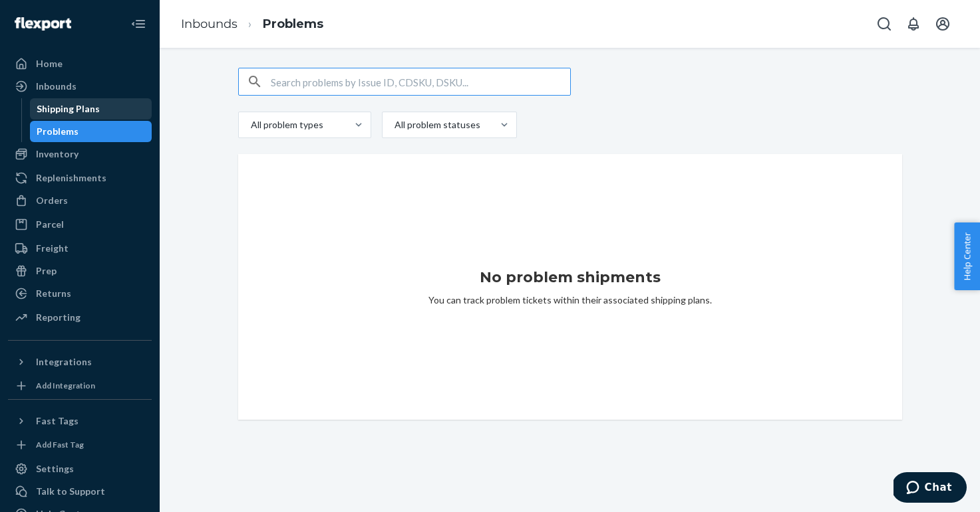 The image size is (980, 512). I want to click on button: Fast Tags, so click(80, 422).